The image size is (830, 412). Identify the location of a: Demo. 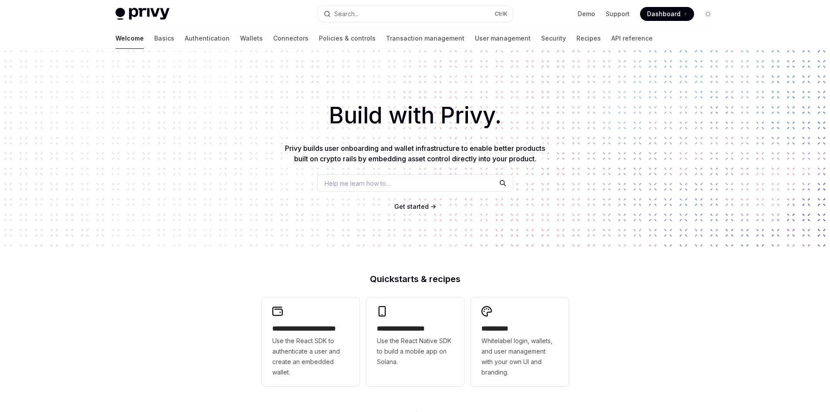
(587, 14).